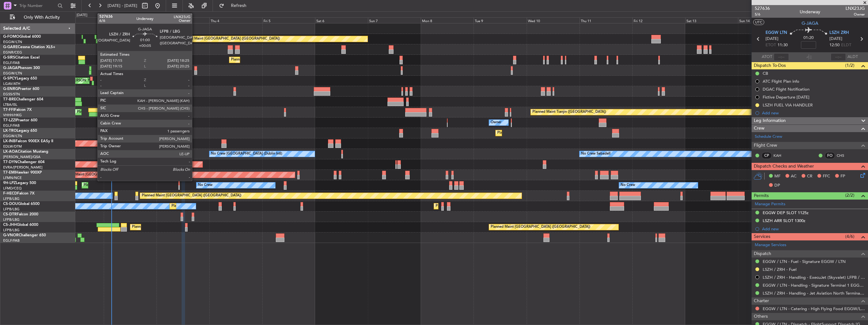 The image size is (868, 325). Describe the element at coordinates (777, 186) in the screenshot. I see `span: DP` at that location.